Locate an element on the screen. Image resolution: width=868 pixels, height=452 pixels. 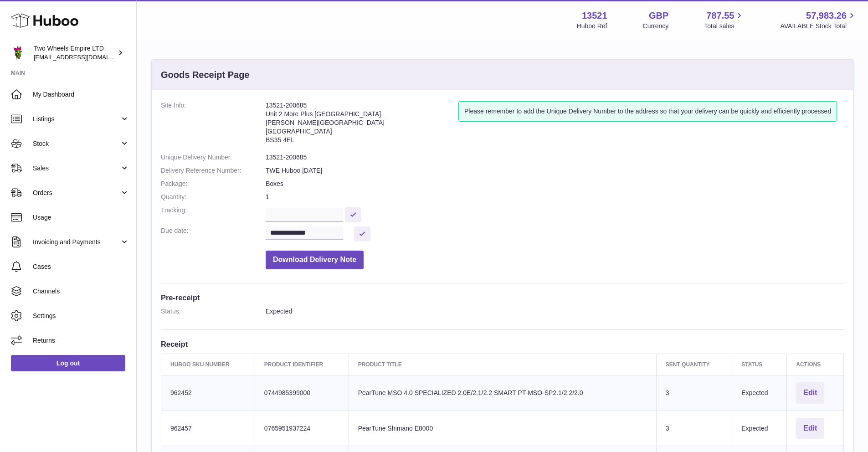
dd: Expected is located at coordinates (554, 311).